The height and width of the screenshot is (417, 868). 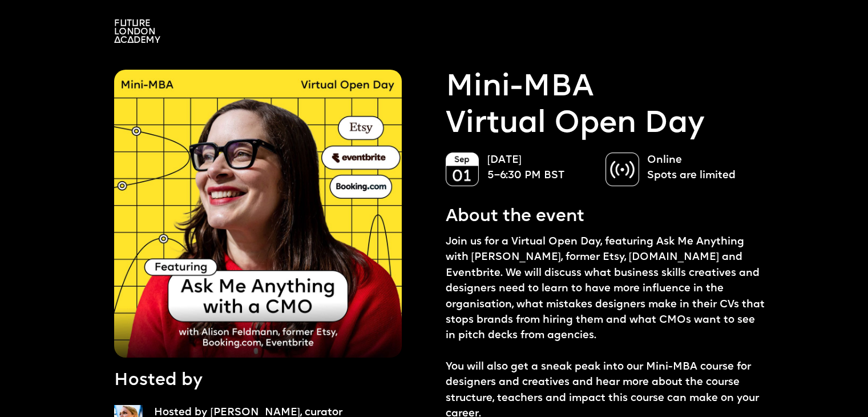 I want to click on p: Hosted by, so click(x=158, y=381).